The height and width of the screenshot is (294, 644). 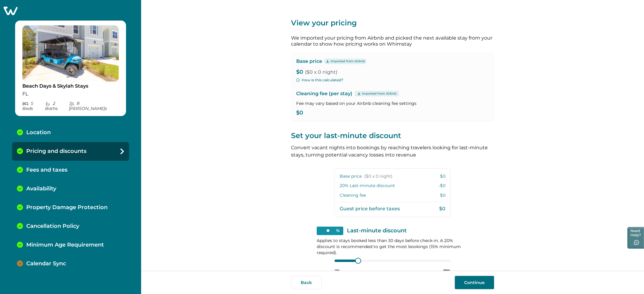 What do you see at coordinates (447, 271) in the screenshot?
I see `p: 99%` at bounding box center [447, 271].